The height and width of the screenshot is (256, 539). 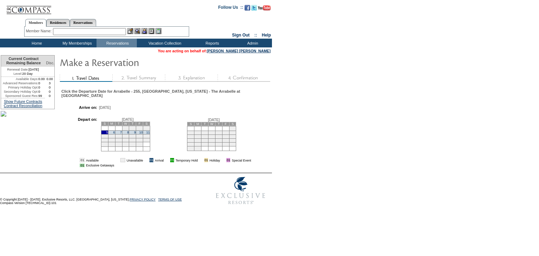 I want to click on span: Disc., so click(x=50, y=63).